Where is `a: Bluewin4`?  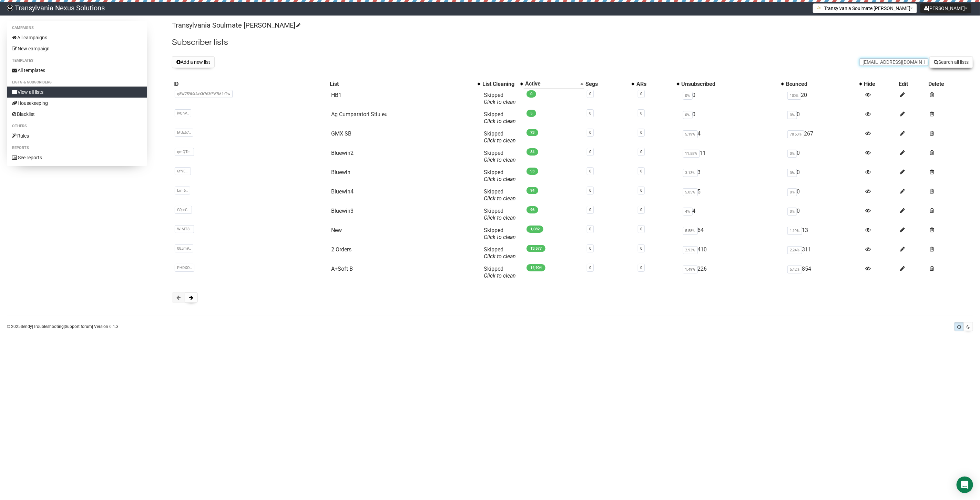
a: Bluewin4 is located at coordinates (342, 191).